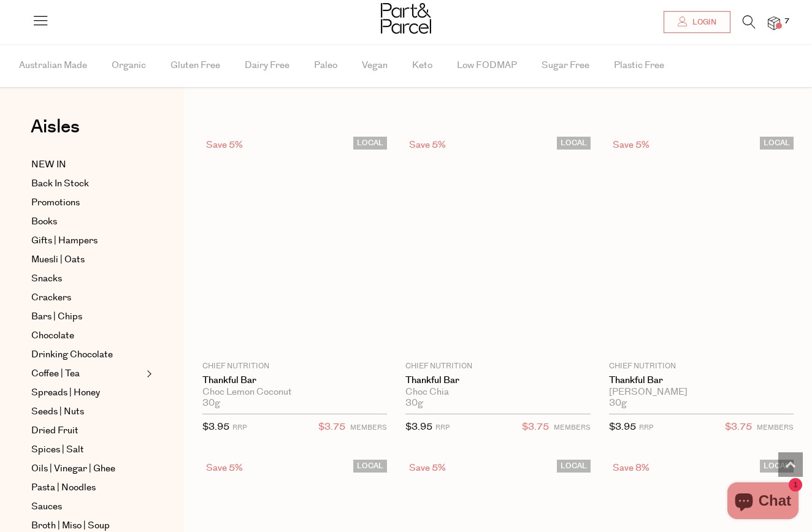 The width and height of the screenshot is (812, 532). Describe the element at coordinates (50, 298) in the screenshot. I see `span: Crackers` at that location.